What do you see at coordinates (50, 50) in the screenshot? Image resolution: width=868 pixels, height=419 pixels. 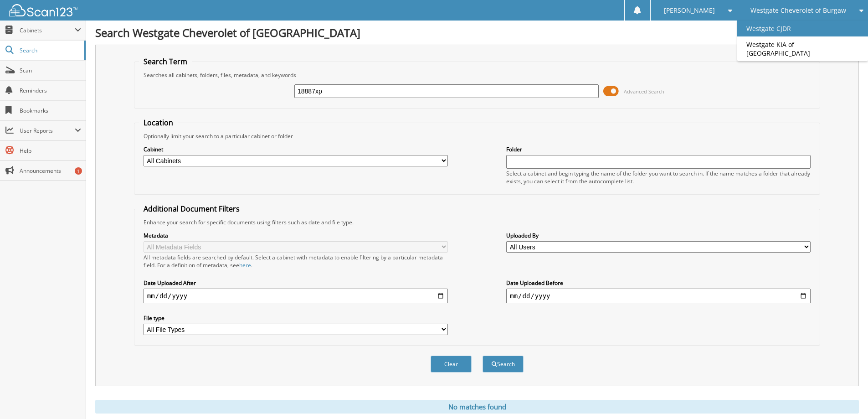 I see `span: Search` at bounding box center [50, 50].